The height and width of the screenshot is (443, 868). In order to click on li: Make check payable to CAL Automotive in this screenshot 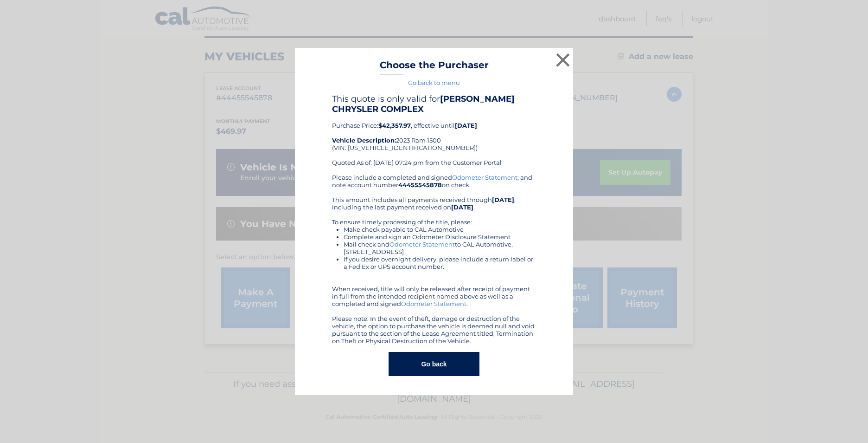, I will do `click(440, 229)`.